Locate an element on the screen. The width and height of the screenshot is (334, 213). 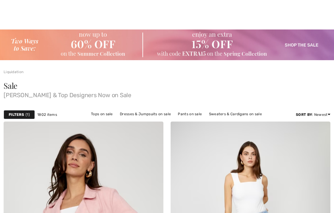
a: Pants on sale is located at coordinates (190, 114).